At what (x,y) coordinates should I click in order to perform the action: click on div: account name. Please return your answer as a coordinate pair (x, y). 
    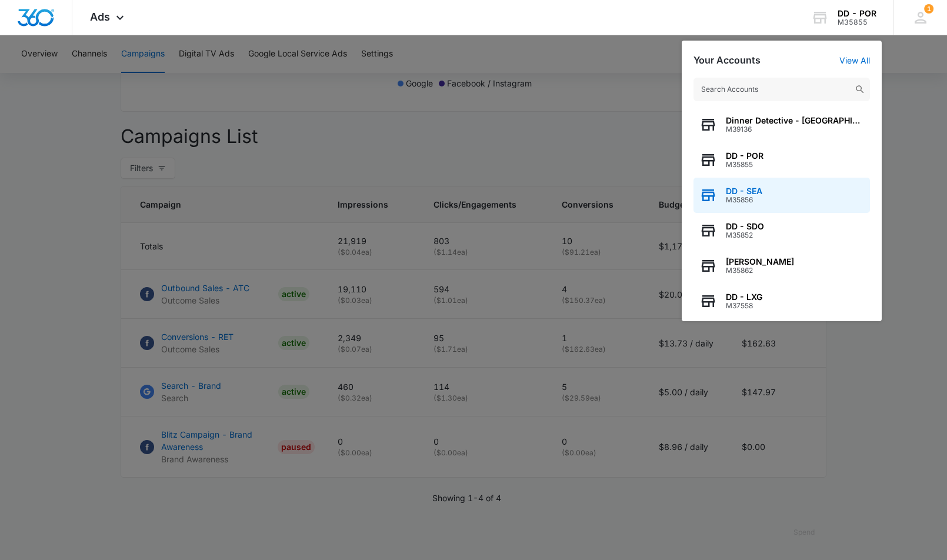
    Looking at the image, I should click on (857, 13).